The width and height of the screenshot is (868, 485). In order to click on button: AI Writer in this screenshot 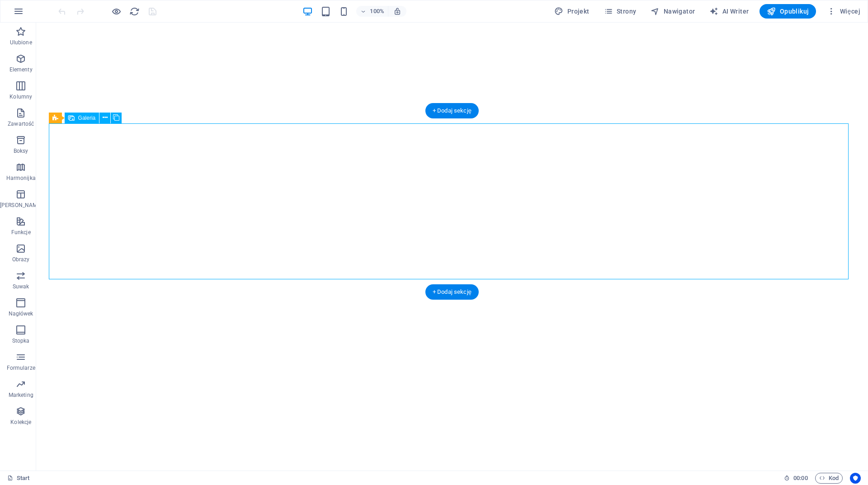, I will do `click(728, 11)`.